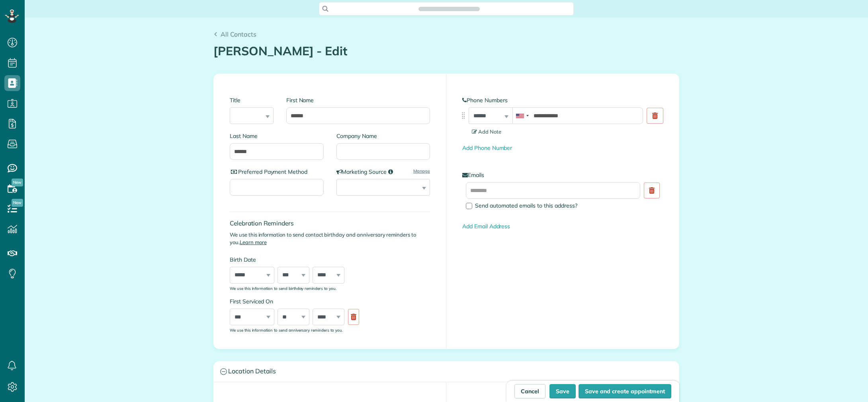 The height and width of the screenshot is (402, 868). Describe the element at coordinates (276, 136) in the screenshot. I see `label: Last Name` at that location.